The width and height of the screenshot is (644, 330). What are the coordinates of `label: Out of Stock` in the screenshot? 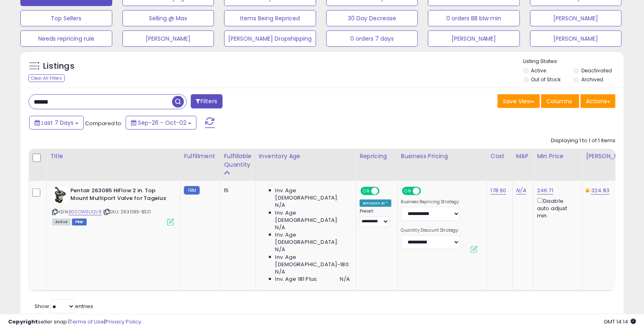 It's located at (546, 79).